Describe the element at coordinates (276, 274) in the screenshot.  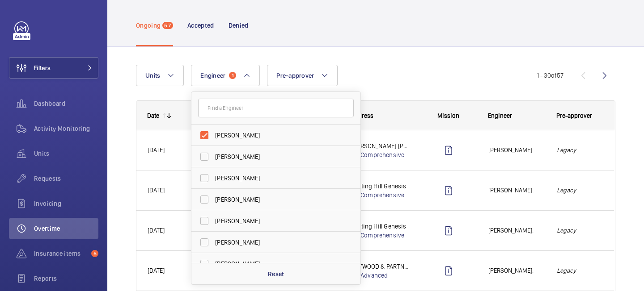
I see `p: Reset` at that location.